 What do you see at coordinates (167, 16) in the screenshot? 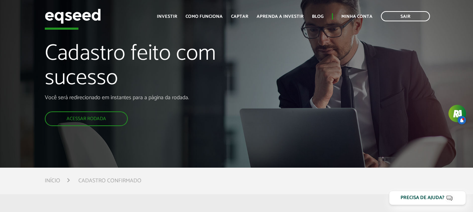
I see `a: Investir` at bounding box center [167, 16].